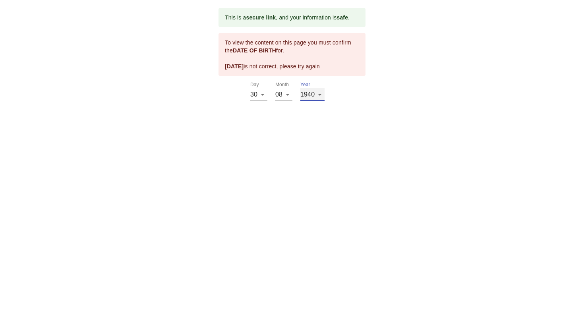 The image size is (584, 317). What do you see at coordinates (255, 85) in the screenshot?
I see `label: Day` at bounding box center [255, 85].